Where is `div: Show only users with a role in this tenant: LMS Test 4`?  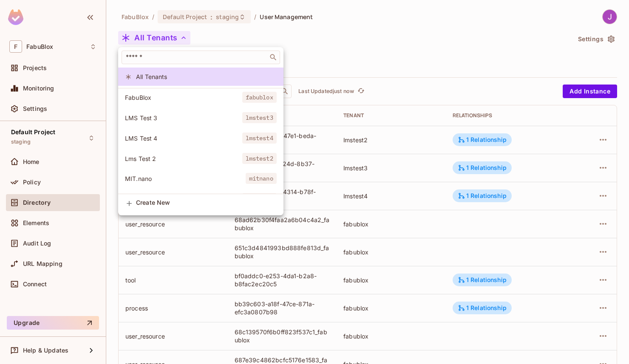 div: Show only users with a role in this tenant: LMS Test 4 is located at coordinates (200, 138).